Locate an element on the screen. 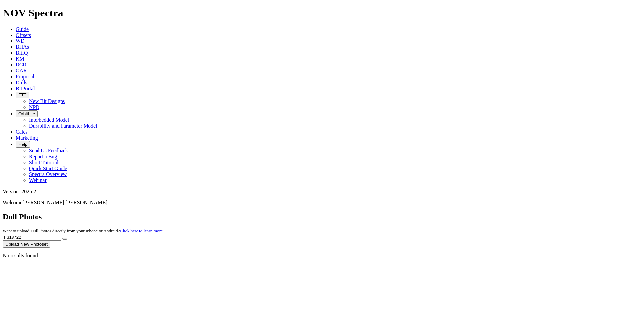  span: Marketing is located at coordinates (27, 137).